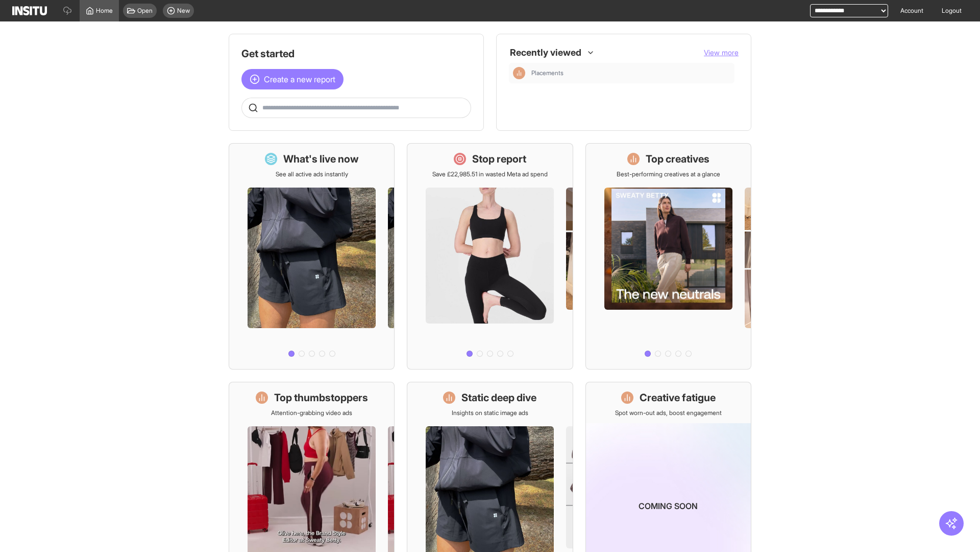  I want to click on button: View more, so click(721, 53).